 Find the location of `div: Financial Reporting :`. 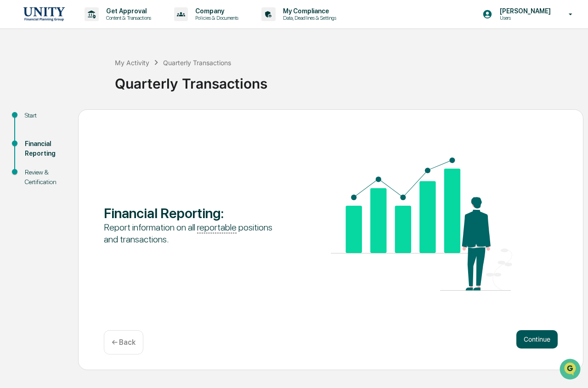

div: Financial Reporting : is located at coordinates (194, 213).